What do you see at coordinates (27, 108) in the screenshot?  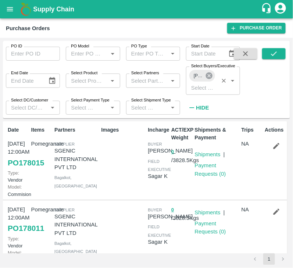 I see `input: Select DC/Customer` at bounding box center [27, 108].